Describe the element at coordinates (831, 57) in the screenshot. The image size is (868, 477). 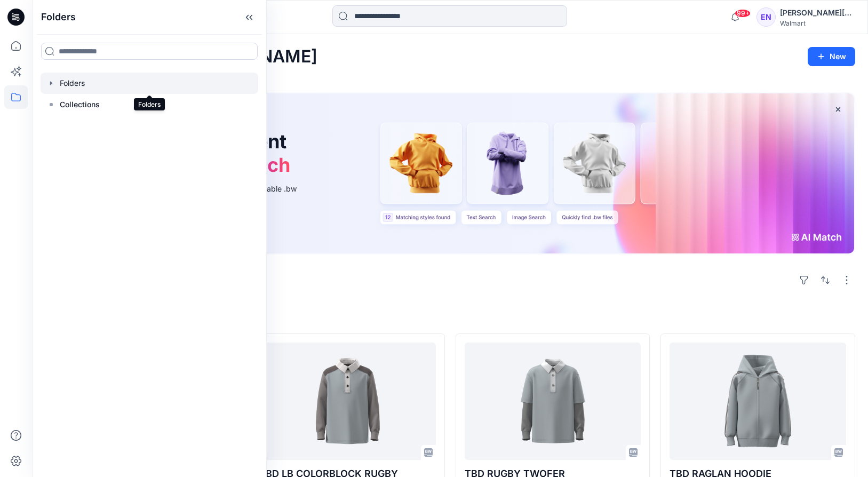
I see `button: New` at that location.